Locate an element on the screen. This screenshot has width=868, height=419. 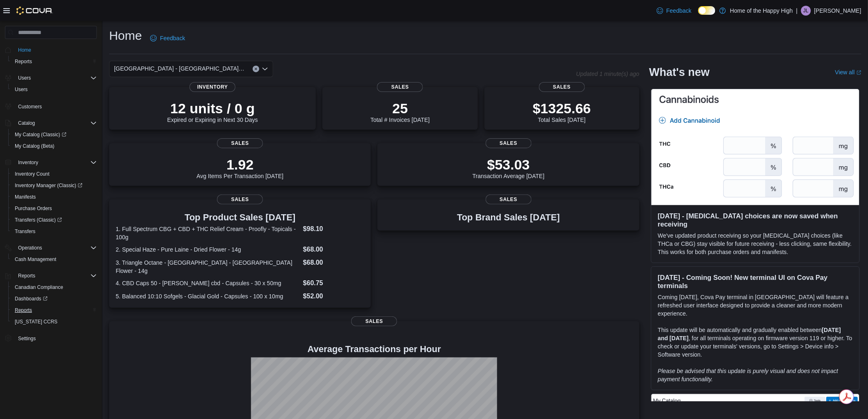
p: 25 is located at coordinates (400, 108).